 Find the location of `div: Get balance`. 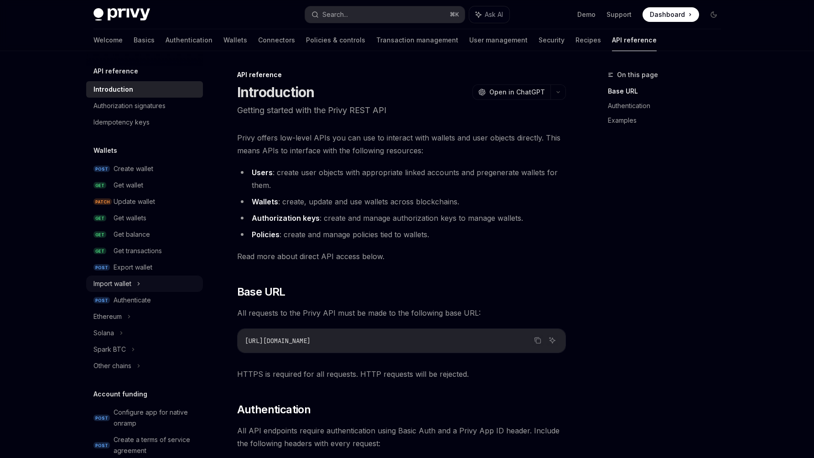

div: Get balance is located at coordinates (132, 235).